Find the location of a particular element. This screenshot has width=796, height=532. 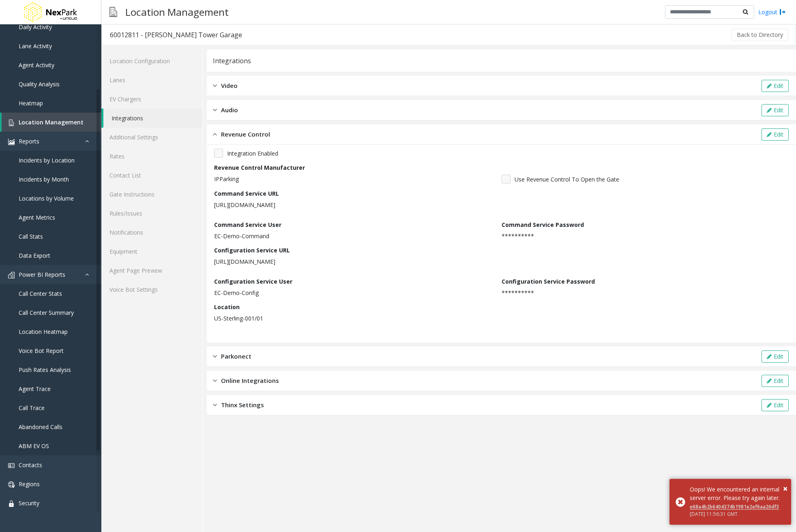

a: Location Configuration is located at coordinates (151, 61).